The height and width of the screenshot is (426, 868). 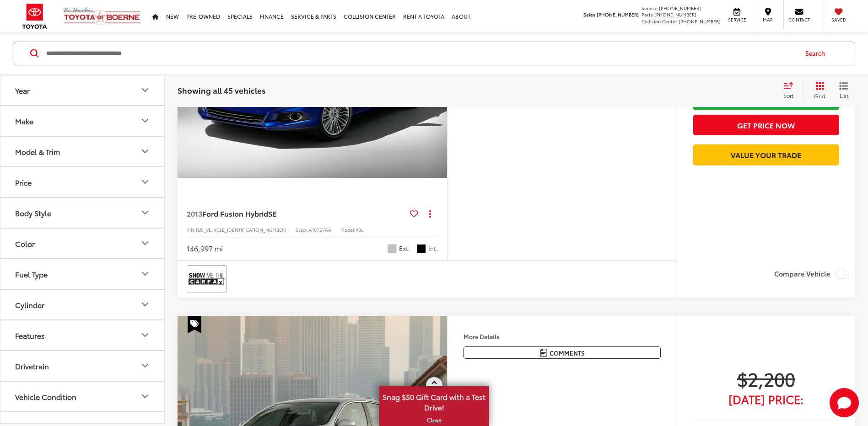 What do you see at coordinates (844, 403) in the screenshot?
I see `button: Toggle Chat Window` at bounding box center [844, 403].